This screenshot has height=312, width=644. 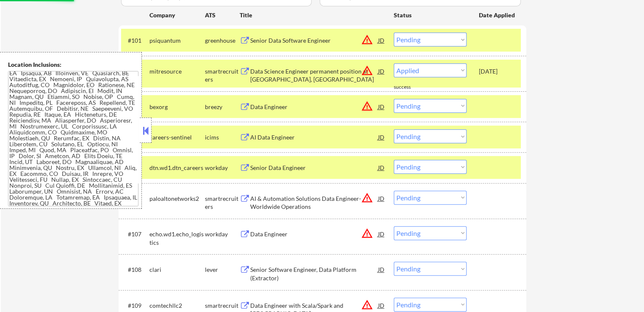 What do you see at coordinates (222, 107) in the screenshot?
I see `div: breezy` at bounding box center [222, 107].